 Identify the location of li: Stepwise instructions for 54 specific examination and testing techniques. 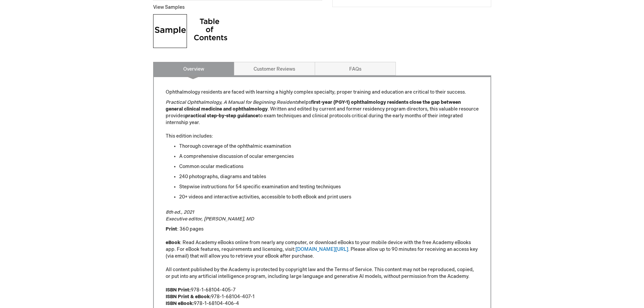
(329, 187).